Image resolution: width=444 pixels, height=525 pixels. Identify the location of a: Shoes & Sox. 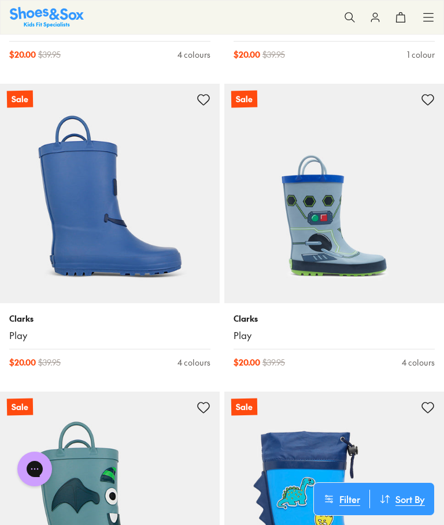
(47, 17).